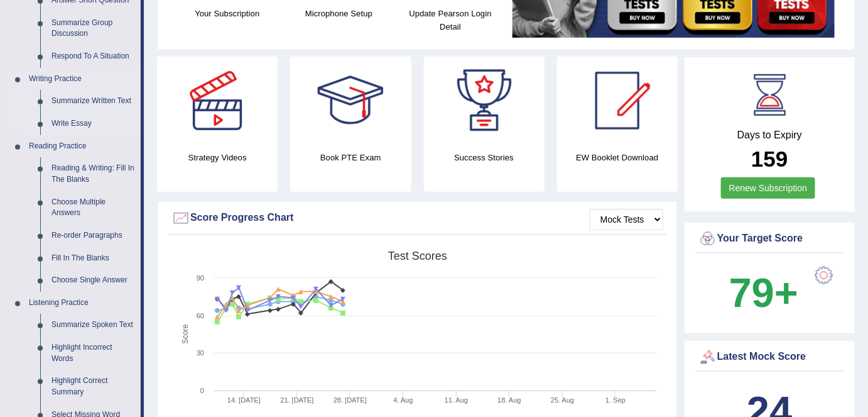 This screenshot has height=417, width=868. Describe the element at coordinates (769, 357) in the screenshot. I see `div: Latest Mock Score` at that location.